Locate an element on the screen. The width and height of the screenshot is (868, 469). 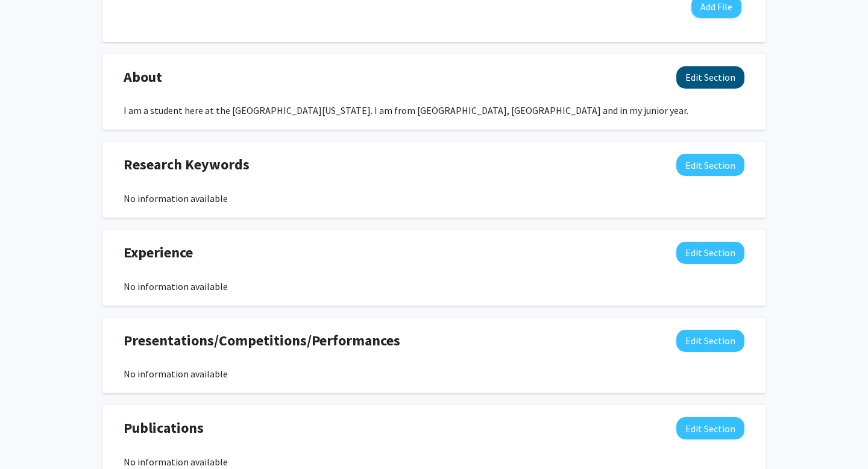
button: Edit Experience is located at coordinates (710, 253).